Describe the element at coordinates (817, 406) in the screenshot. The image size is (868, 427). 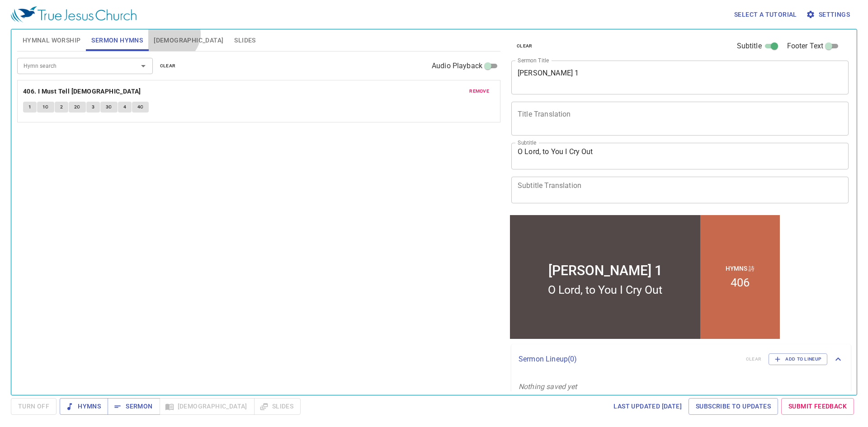
I see `span: Submit Feedback` at that location.